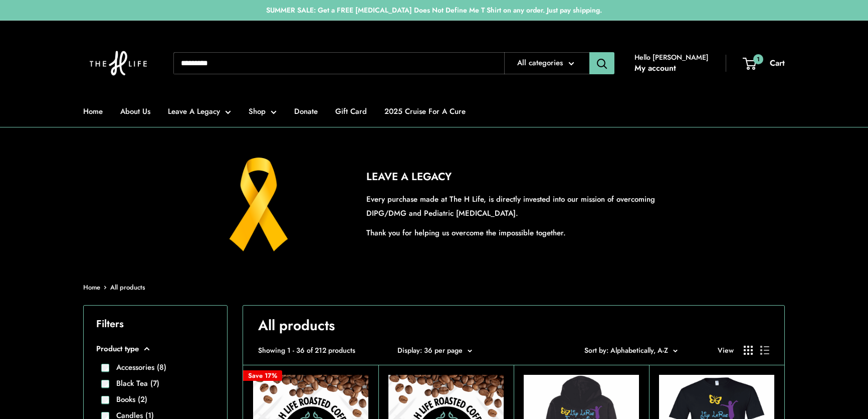 The width and height of the screenshot is (868, 419). What do you see at coordinates (602, 63) in the screenshot?
I see `button: Search` at bounding box center [602, 63].